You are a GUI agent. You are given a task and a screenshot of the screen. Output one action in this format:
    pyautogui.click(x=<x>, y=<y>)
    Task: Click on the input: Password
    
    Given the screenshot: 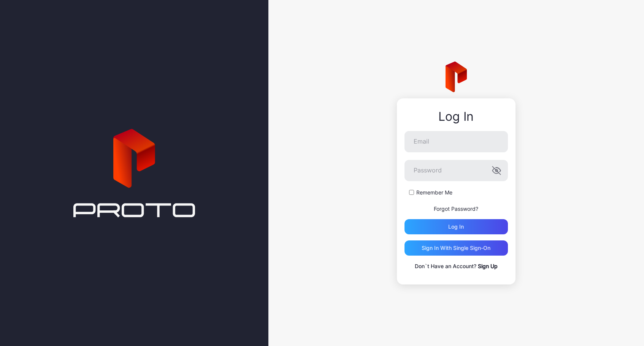 What is the action you would take?
    pyautogui.click(x=456, y=171)
    